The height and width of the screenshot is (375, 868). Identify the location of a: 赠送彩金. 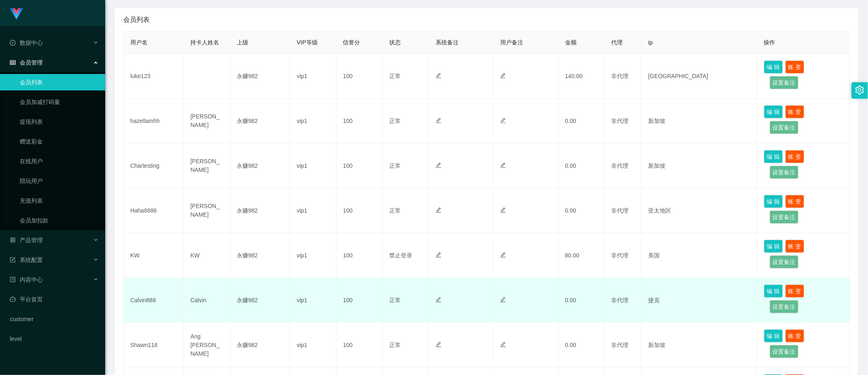
(59, 141).